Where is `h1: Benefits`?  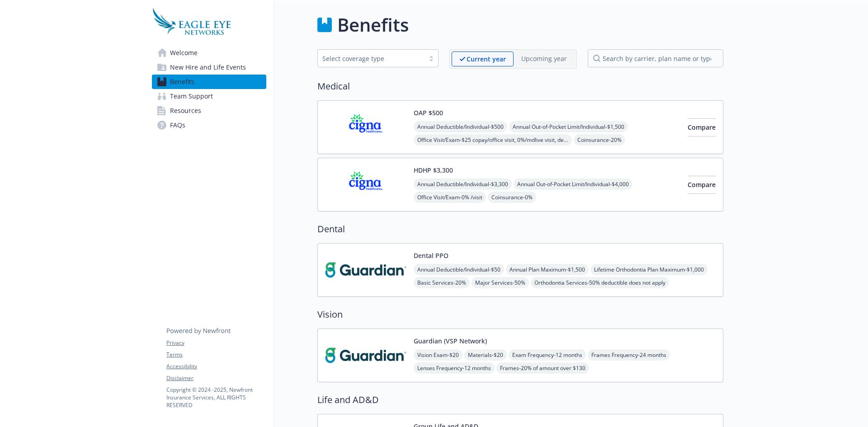
h1: Benefits is located at coordinates (373, 25).